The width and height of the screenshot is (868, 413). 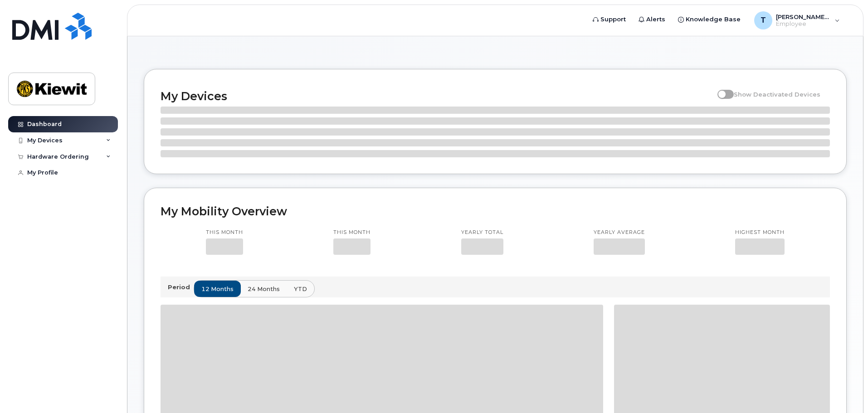 I want to click on p: Highest month, so click(x=760, y=233).